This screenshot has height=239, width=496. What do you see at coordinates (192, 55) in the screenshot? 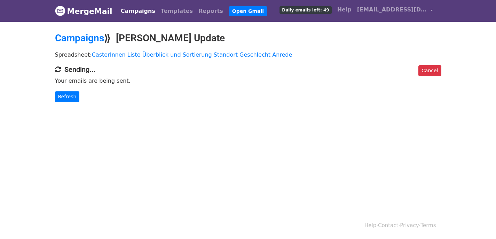
I see `a: CasterInnen Liste Überblick und Sortierung Standort Geschlecht Anrede` at bounding box center [192, 55].